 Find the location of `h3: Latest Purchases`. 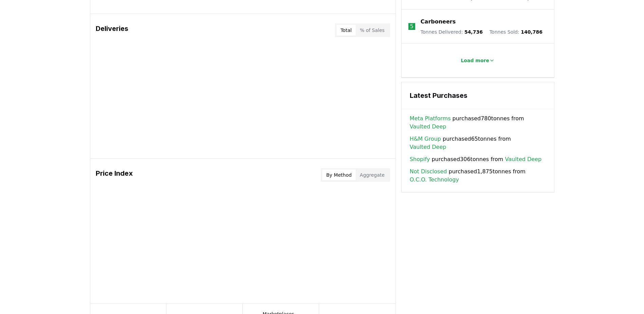

h3: Latest Purchases is located at coordinates (478, 95).